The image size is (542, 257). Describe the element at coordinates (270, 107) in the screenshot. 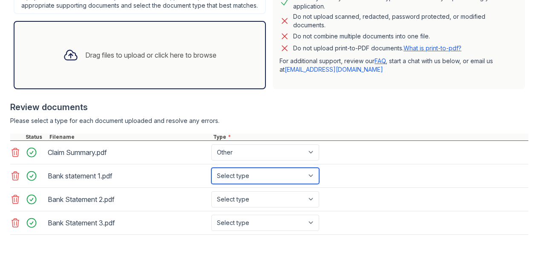

I see `div: Review documents` at that location.